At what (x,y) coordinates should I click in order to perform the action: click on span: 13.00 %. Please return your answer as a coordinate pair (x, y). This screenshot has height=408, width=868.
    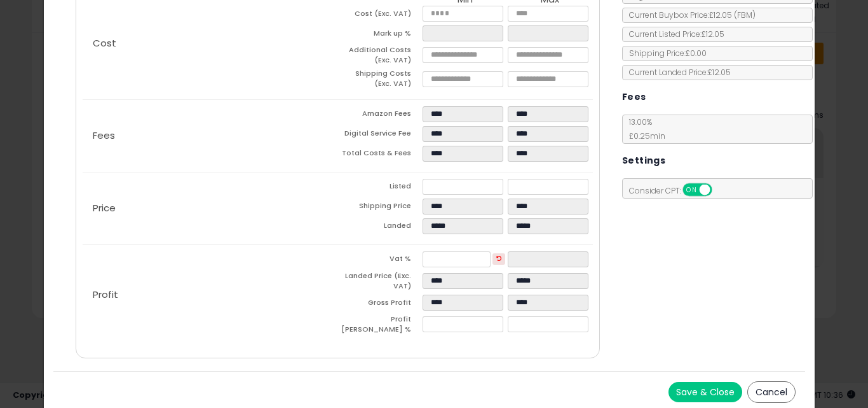
    Looking at the image, I should click on (643, 128).